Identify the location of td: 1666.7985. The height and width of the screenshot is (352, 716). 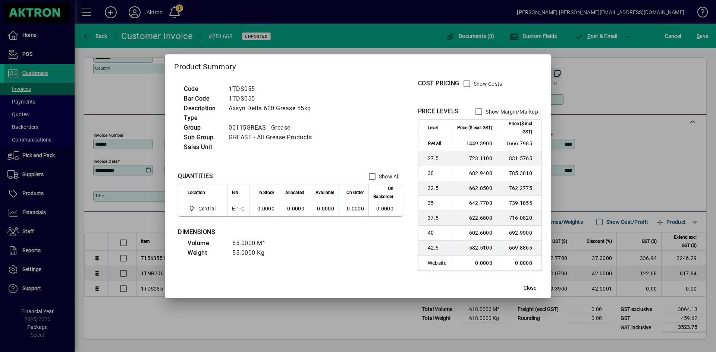
(519, 144).